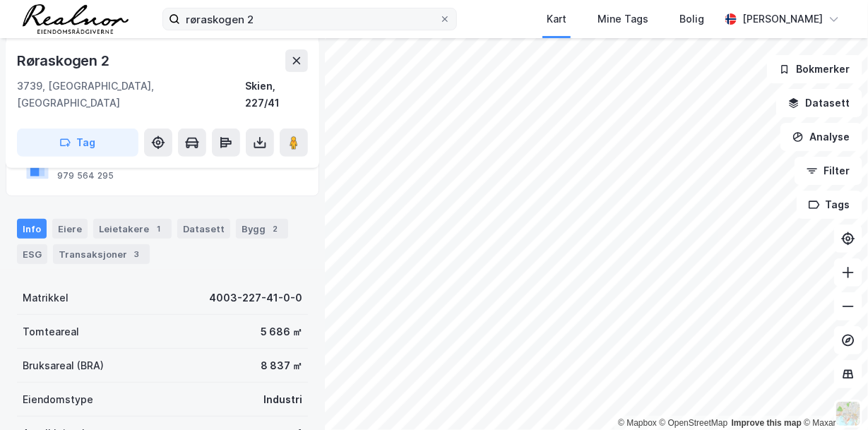 This screenshot has width=868, height=430. I want to click on div: Kontrollprogram for chat, so click(832, 396).